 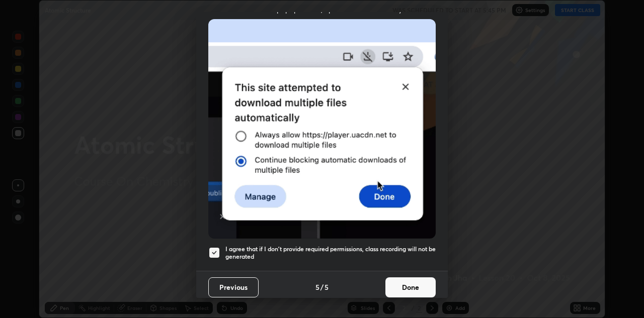 I want to click on button: Done, so click(x=410, y=287).